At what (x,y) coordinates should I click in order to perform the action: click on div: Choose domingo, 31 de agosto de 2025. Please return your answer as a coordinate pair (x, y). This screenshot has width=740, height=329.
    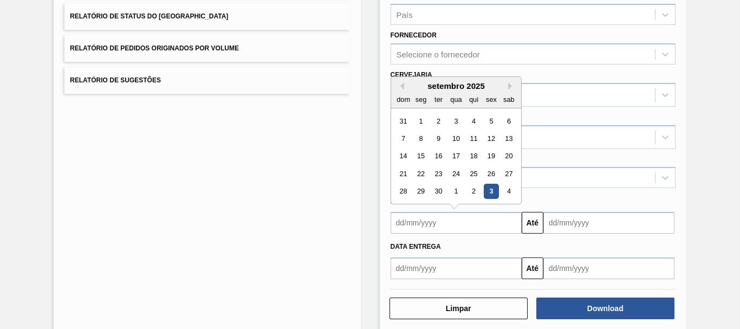
    Looking at the image, I should click on (403, 121).